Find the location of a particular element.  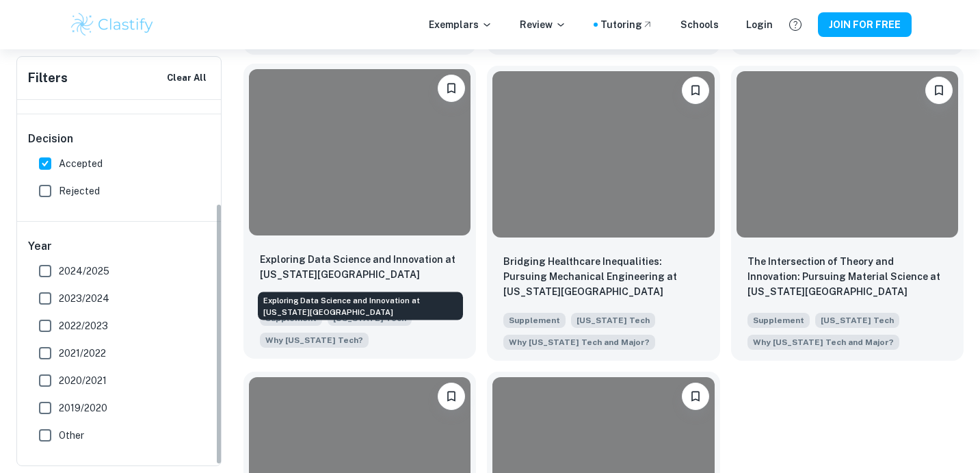

p: Bridging Healthcare Inequalities: Pursuing Mechanical Engineering at Georgia Tech is located at coordinates (603, 277).